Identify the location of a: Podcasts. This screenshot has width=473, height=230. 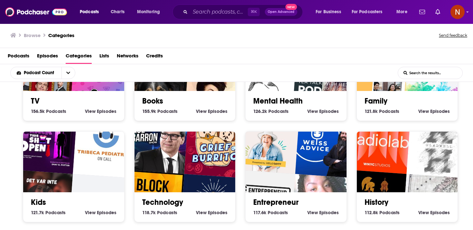
(18, 57).